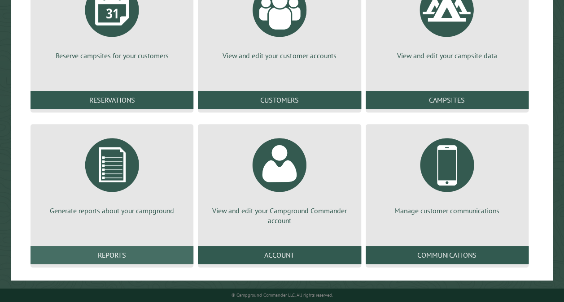 Image resolution: width=564 pixels, height=302 pixels. I want to click on a: Generate reports about your campground, so click(112, 174).